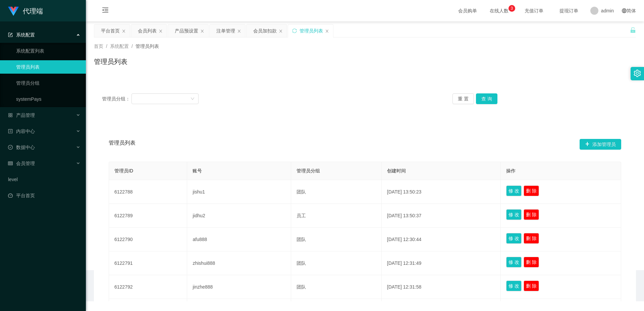  I want to click on td: 6122790, so click(148, 240).